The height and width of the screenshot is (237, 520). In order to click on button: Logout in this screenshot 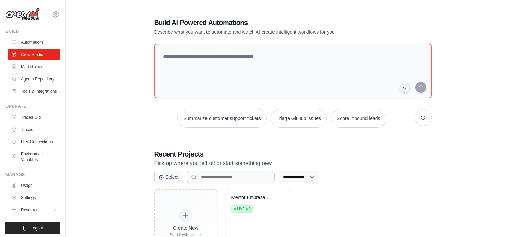, I will do `click(32, 229)`.